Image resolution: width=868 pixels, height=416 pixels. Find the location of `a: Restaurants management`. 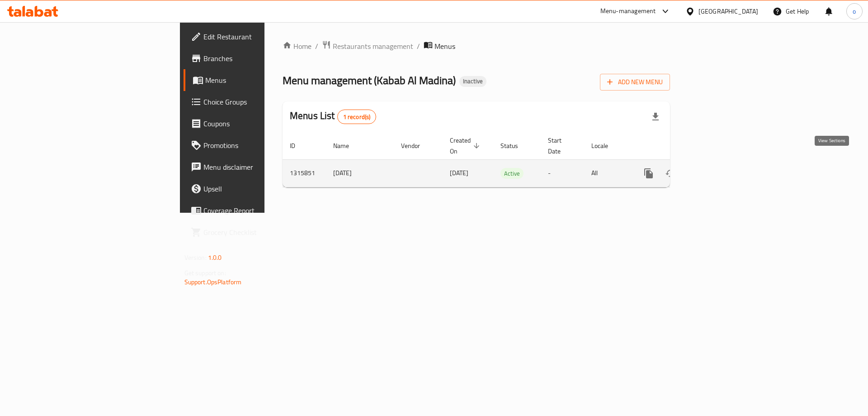

a: Restaurants management is located at coordinates (368, 46).